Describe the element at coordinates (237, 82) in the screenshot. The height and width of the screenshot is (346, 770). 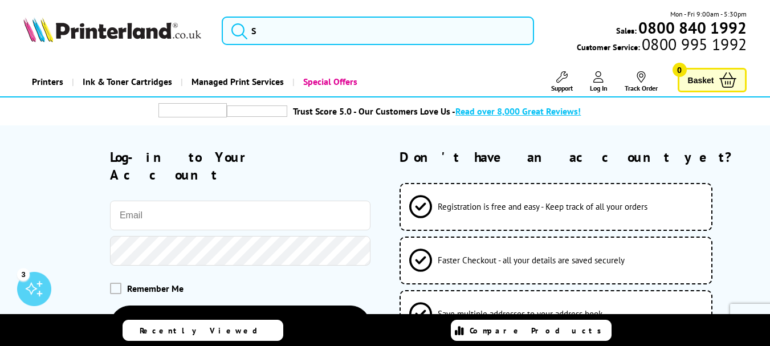
I see `a: Managed Print Services` at that location.